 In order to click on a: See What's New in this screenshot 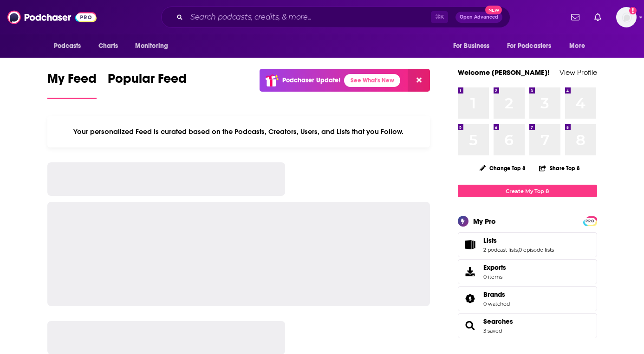, I will do `click(372, 80)`.